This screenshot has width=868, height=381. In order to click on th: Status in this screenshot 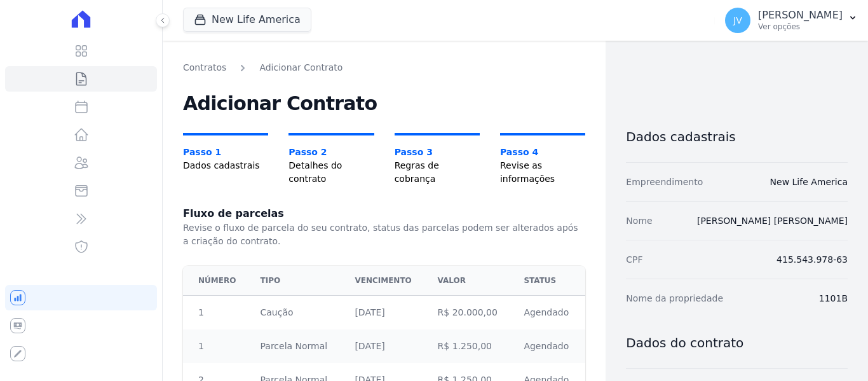, I will do `click(550, 280)`.